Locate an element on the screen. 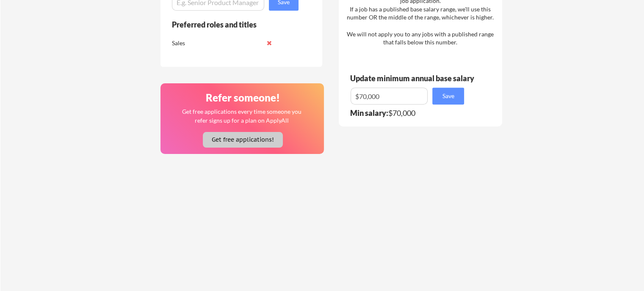 This screenshot has height=291, width=644. div: Preferred roles and titles is located at coordinates (230, 25).